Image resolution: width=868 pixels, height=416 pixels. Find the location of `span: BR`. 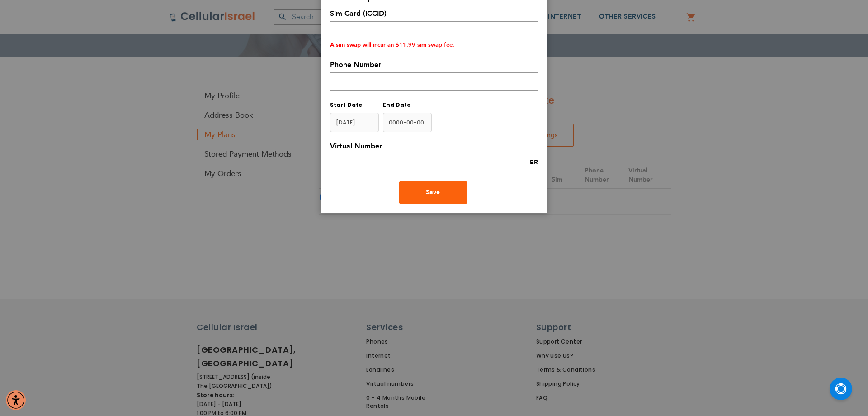

span: BR is located at coordinates (534, 162).